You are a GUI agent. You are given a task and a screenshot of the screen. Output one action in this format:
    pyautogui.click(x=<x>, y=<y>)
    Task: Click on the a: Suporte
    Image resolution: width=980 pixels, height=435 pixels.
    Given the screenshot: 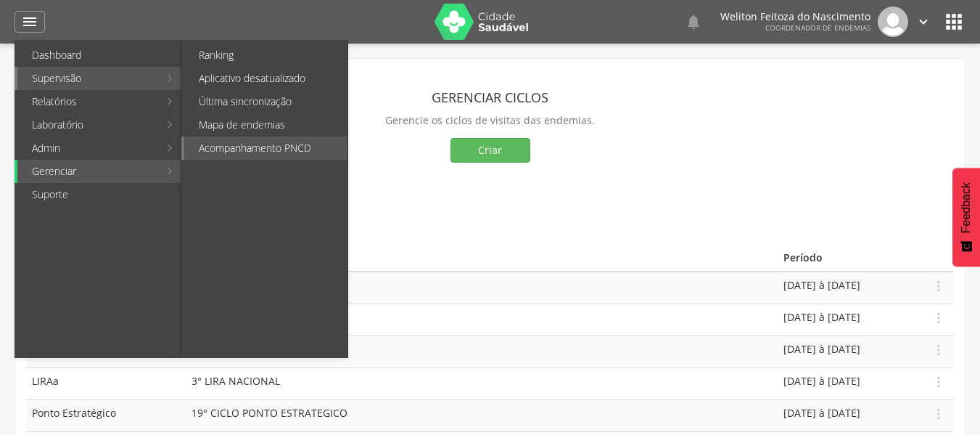 What is the action you would take?
    pyautogui.click(x=99, y=195)
    